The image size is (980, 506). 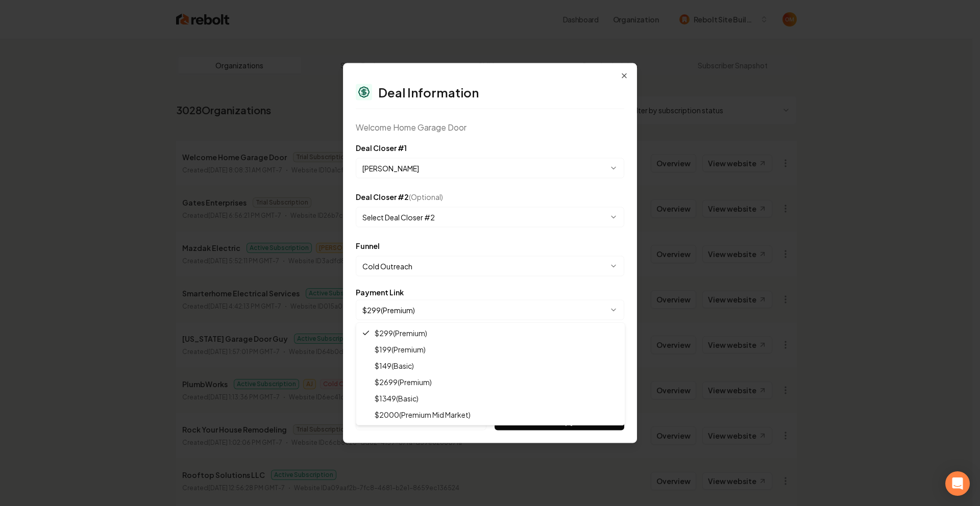 What do you see at coordinates (397, 399) in the screenshot?
I see `span: $ 1349 ( Basic )` at bounding box center [397, 399].